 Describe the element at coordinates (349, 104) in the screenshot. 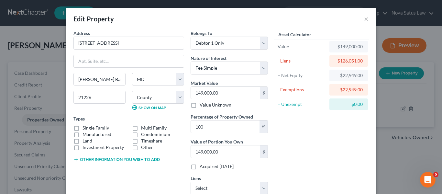

I see `div: $0.00` at that location.